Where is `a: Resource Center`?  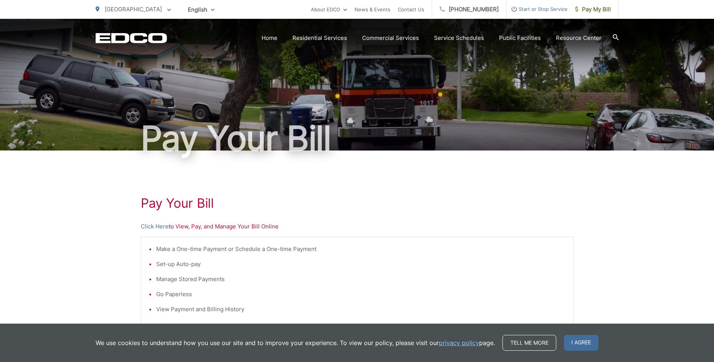 a: Resource Center is located at coordinates (579, 38).